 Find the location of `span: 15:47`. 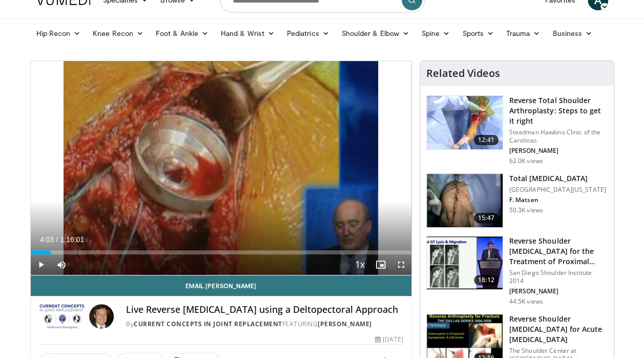

span: 15:47 is located at coordinates (486, 217).